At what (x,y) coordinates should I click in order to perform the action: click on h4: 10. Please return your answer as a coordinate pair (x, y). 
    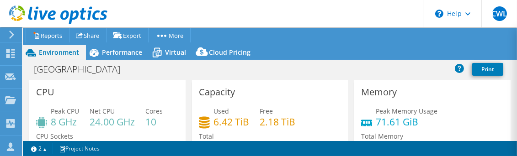
    Looking at the image, I should click on (154, 122).